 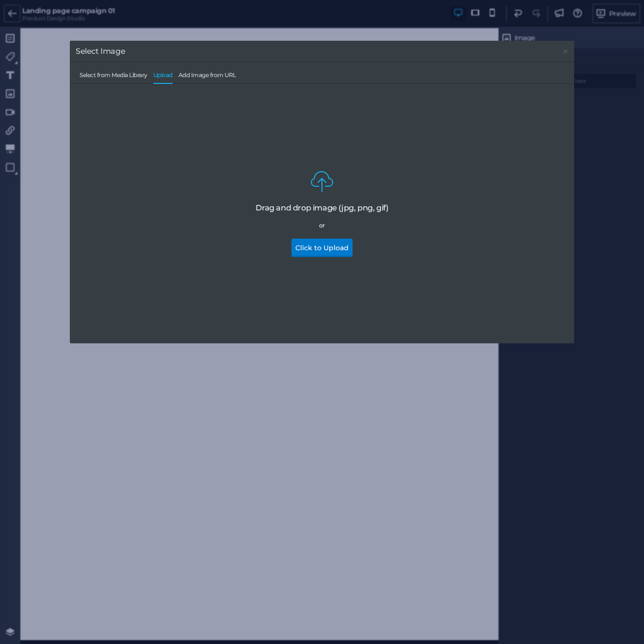 I want to click on a: Close, so click(x=566, y=51).